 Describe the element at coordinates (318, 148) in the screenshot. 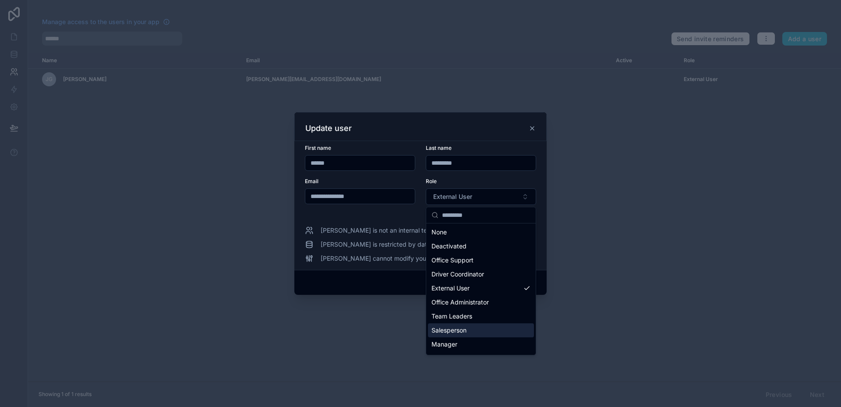

I see `span: First name` at that location.